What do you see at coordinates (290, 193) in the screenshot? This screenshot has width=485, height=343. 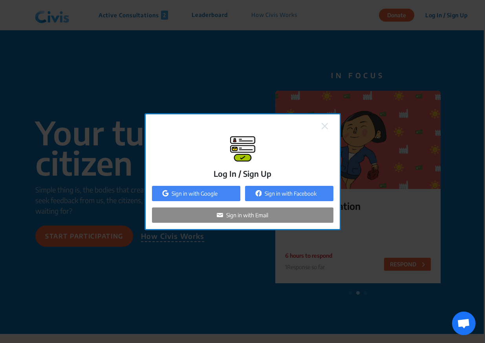 I see `p: Sign in with Facebook` at bounding box center [290, 193].